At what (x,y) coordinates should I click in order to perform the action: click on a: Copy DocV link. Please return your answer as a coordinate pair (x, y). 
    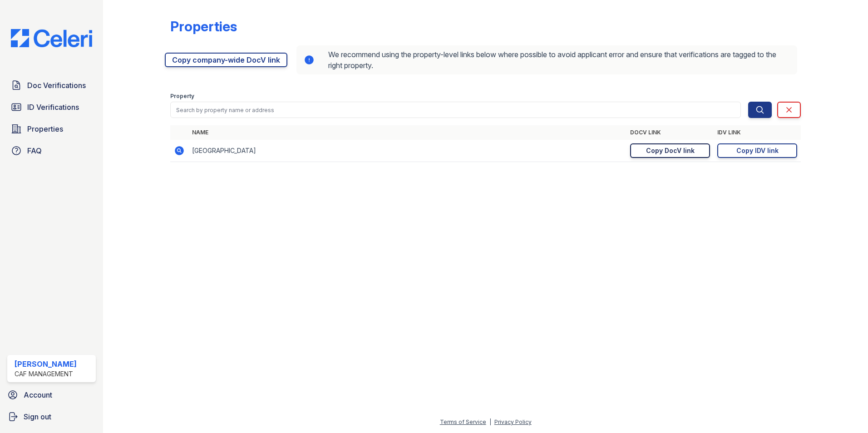
    Looking at the image, I should click on (670, 151).